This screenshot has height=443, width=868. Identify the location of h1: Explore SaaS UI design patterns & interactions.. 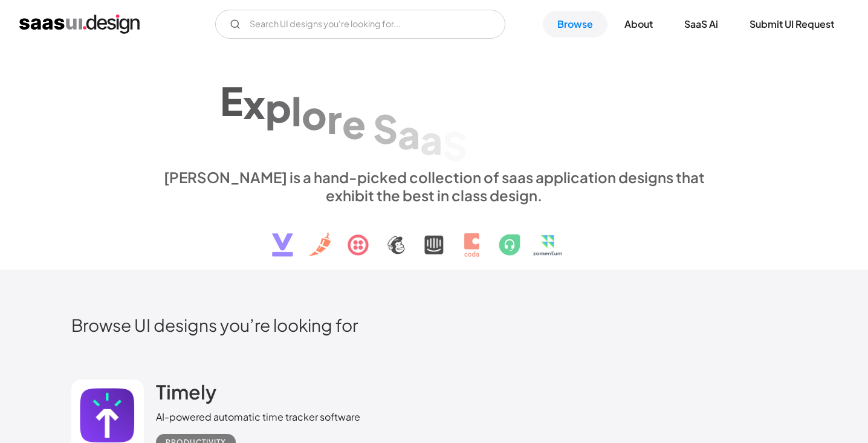
(434, 109).